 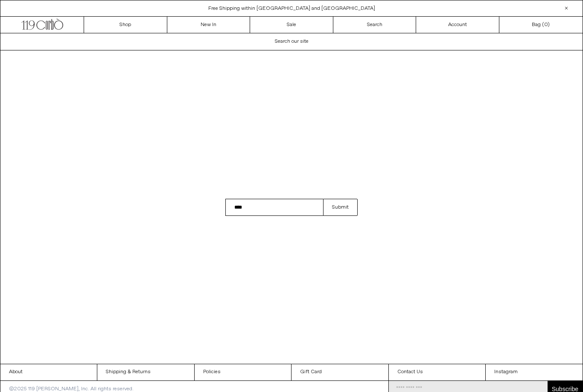 What do you see at coordinates (437, 372) in the screenshot?
I see `a: Contact Us` at bounding box center [437, 372].